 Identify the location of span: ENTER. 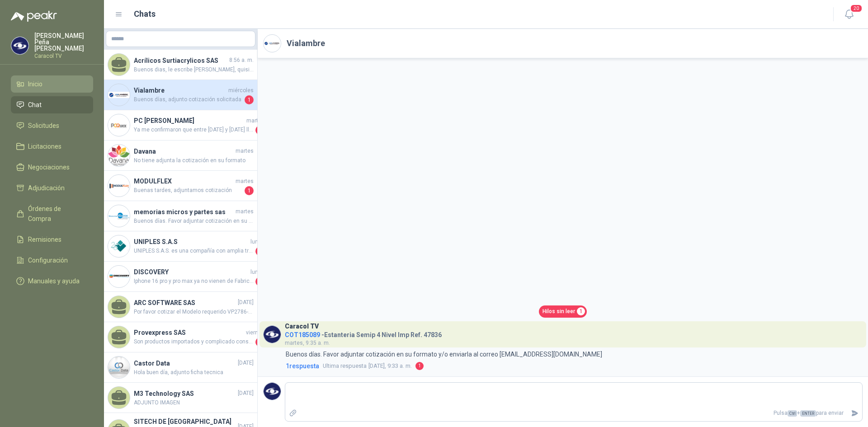
(808, 413).